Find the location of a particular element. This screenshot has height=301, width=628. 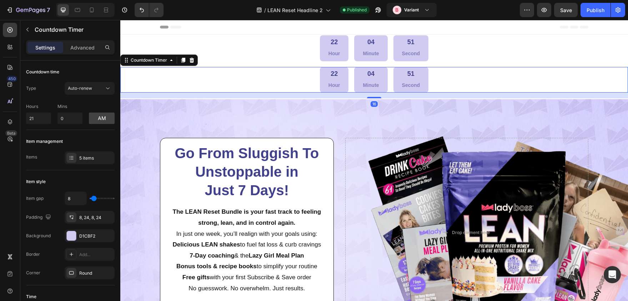

strong: Bonus tools & recipe books is located at coordinates (96, 247).